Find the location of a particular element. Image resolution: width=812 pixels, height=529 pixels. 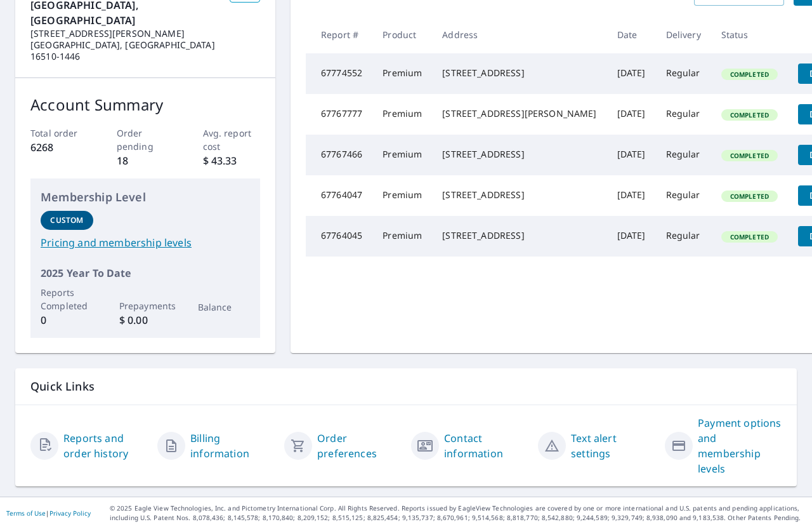

p: Balance is located at coordinates (224, 307).